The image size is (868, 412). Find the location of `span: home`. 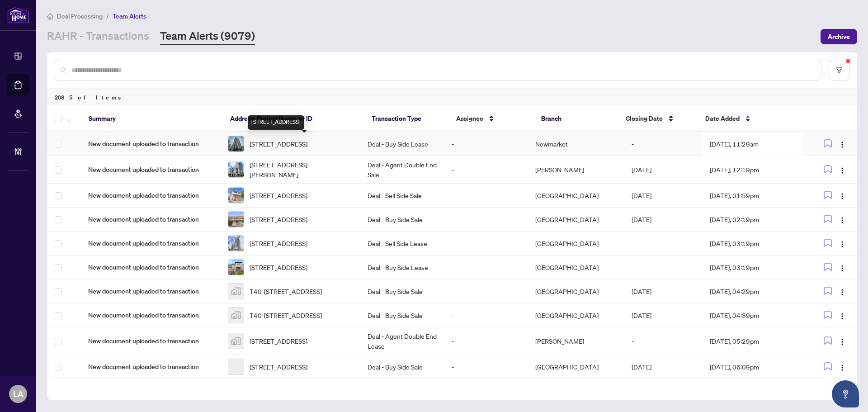

span: home is located at coordinates (50, 16).